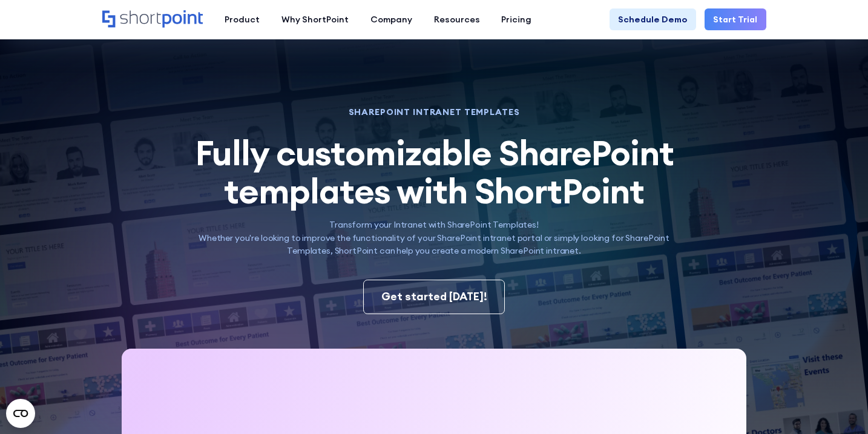 Image resolution: width=868 pixels, height=434 pixels. What do you see at coordinates (242, 19) in the screenshot?
I see `a: Product` at bounding box center [242, 19].